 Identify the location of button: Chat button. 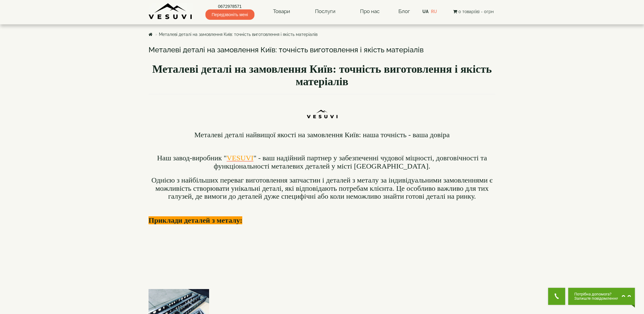
(601, 297).